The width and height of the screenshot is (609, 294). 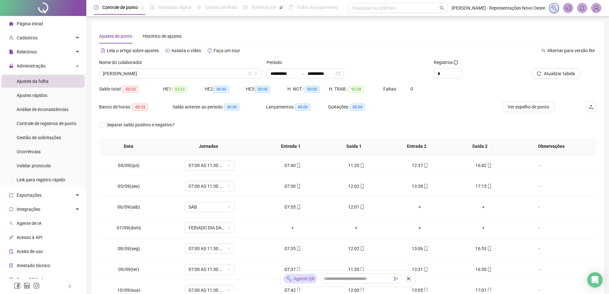 I want to click on span: Registros, so click(x=446, y=62).